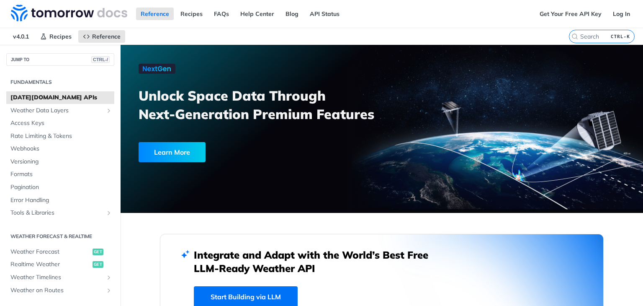  What do you see at coordinates (106, 36) in the screenshot?
I see `span: Reference` at bounding box center [106, 36].